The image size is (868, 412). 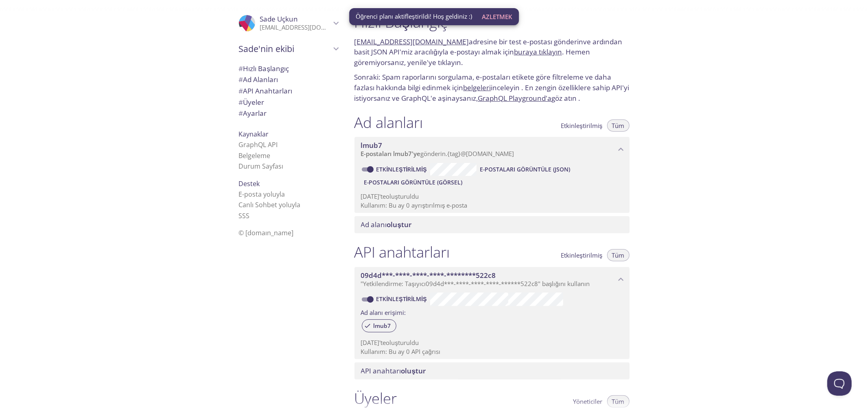 What do you see at coordinates (268, 18) in the screenshot?
I see `font: Sade` at bounding box center [268, 18].